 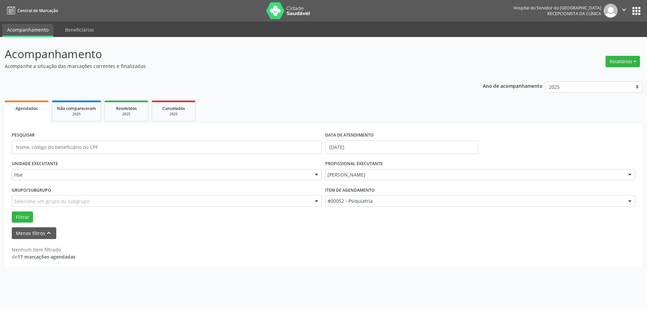 What do you see at coordinates (126, 108) in the screenshot?
I see `span: Resolvidos` at bounding box center [126, 108].